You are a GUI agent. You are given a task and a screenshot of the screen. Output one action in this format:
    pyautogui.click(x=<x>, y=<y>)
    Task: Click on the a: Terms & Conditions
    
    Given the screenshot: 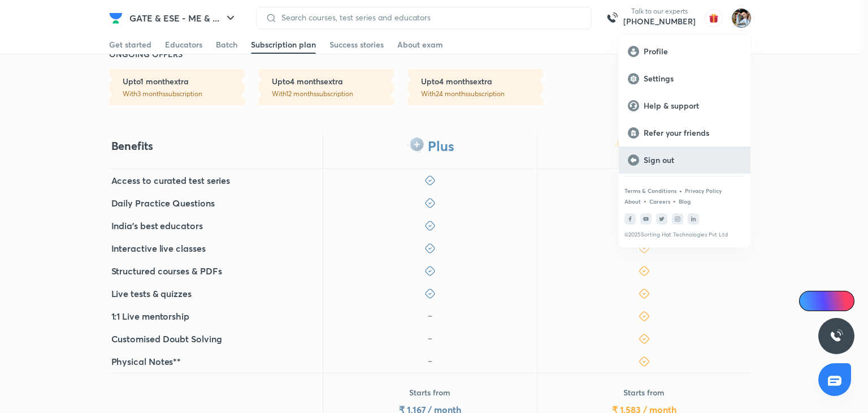 What is the action you would take?
    pyautogui.click(x=651, y=191)
    